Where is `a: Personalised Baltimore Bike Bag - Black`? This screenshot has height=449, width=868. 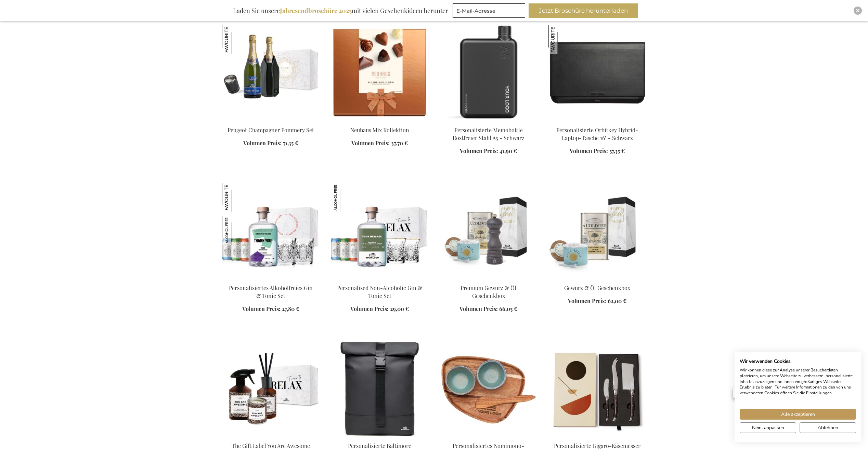 a: Personalised Baltimore Bike Bag - Black is located at coordinates (380, 437).